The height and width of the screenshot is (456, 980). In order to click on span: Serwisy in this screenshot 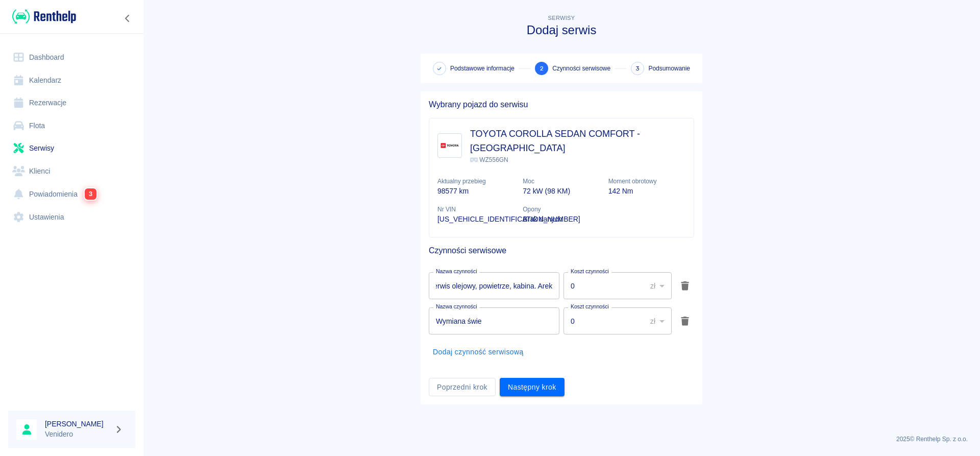, I will do `click(562, 18)`.